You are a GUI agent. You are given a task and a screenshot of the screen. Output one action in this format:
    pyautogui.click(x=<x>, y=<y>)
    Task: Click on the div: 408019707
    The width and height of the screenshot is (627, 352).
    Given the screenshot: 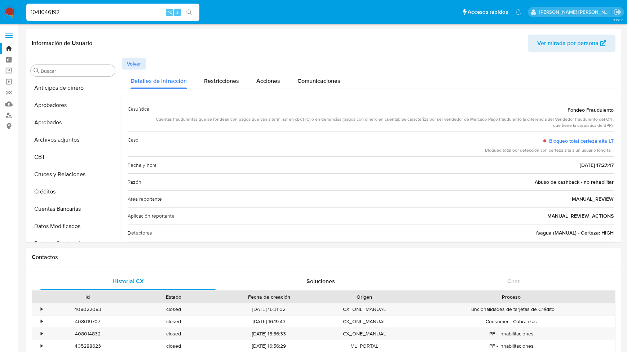 What is the action you would take?
    pyautogui.click(x=88, y=321)
    